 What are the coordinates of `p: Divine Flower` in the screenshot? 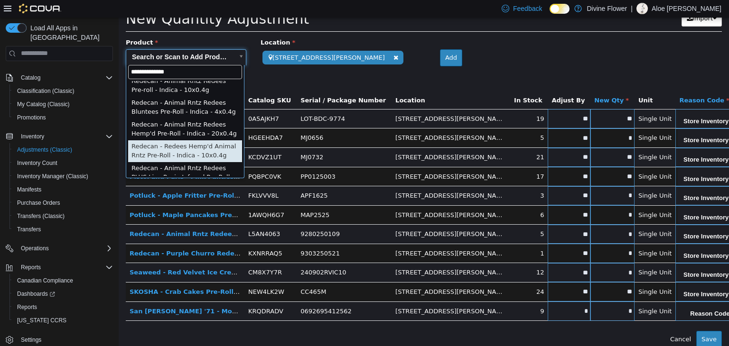 It's located at (607, 9).